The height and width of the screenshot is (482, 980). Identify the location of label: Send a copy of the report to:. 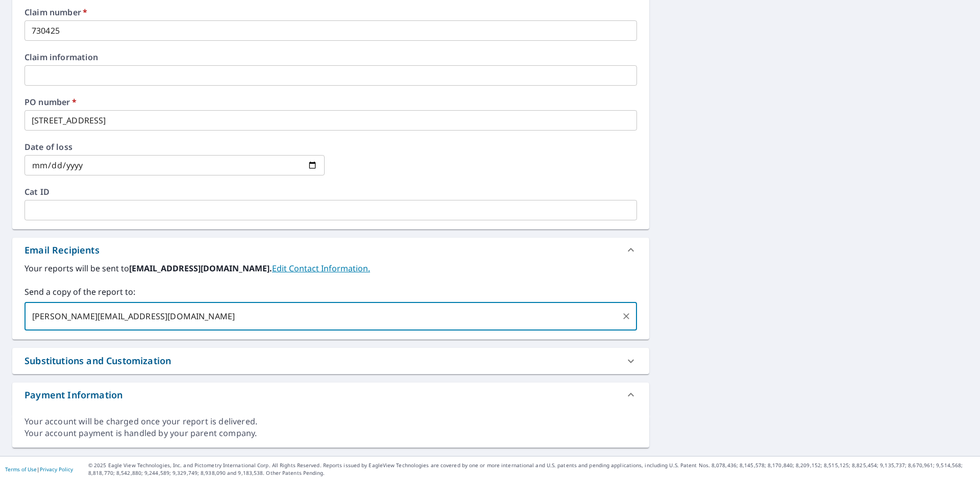
(331, 291).